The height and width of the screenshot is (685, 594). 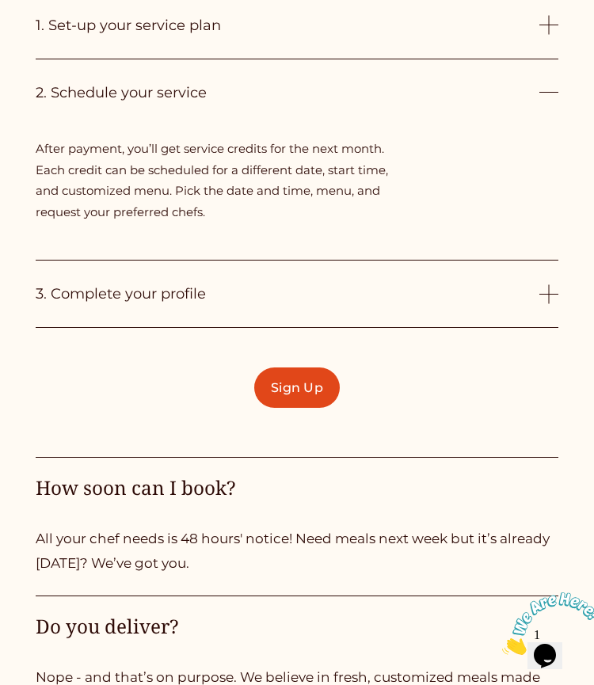 I want to click on p: After payment, you’ll get service credits for the next month. Each credit can be scheduled for a ..., so click(x=219, y=181).